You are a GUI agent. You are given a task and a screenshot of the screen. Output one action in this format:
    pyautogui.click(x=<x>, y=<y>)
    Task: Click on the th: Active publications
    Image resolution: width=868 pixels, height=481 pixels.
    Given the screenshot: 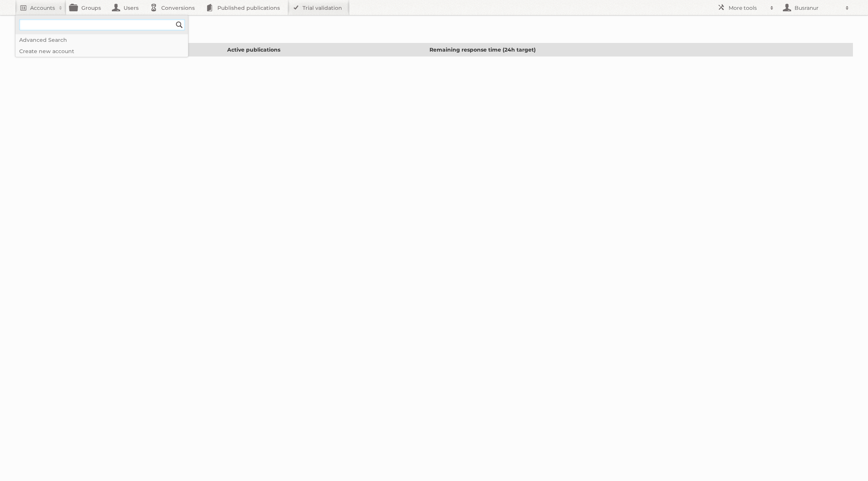 What is the action you would take?
    pyautogui.click(x=325, y=49)
    